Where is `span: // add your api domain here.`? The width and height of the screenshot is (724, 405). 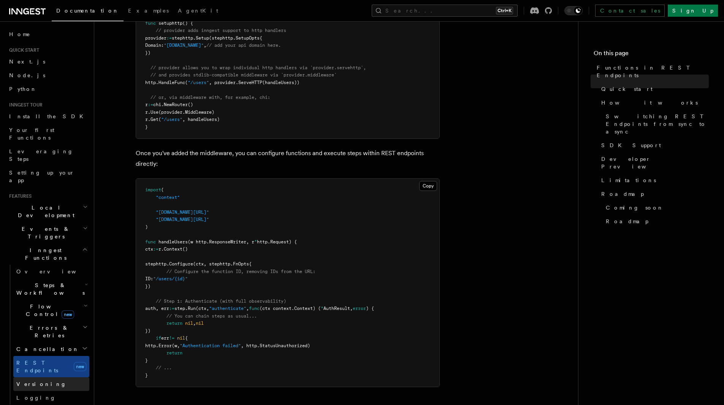 span: // add your api domain here. is located at coordinates (244, 45).